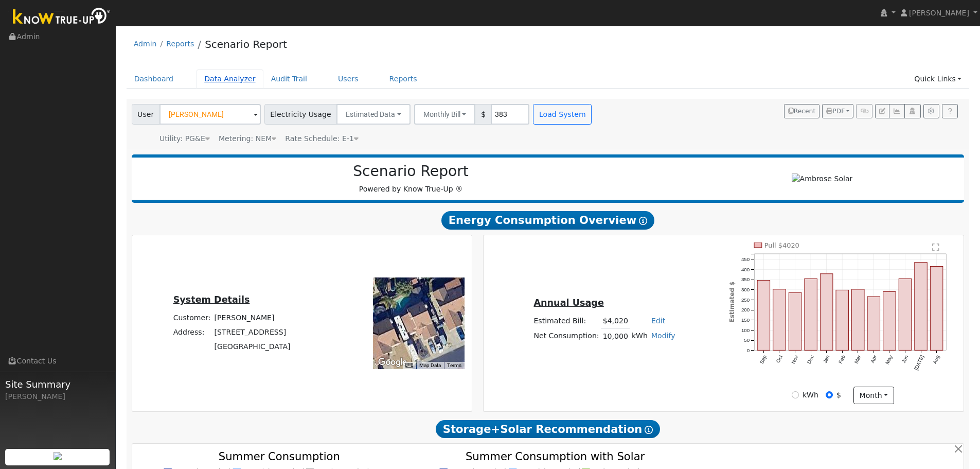  What do you see at coordinates (445, 114) in the screenshot?
I see `button: Monthly Bill` at bounding box center [445, 114].